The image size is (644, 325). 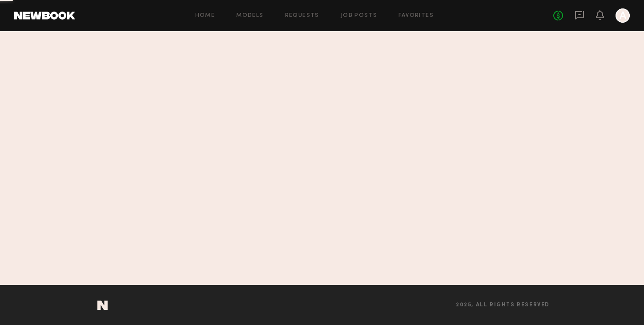 I want to click on span: 2025, all rights reserved, so click(x=503, y=305).